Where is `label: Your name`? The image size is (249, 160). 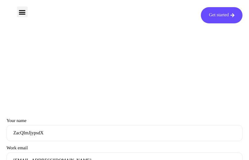 label: Your name is located at coordinates (124, 130).